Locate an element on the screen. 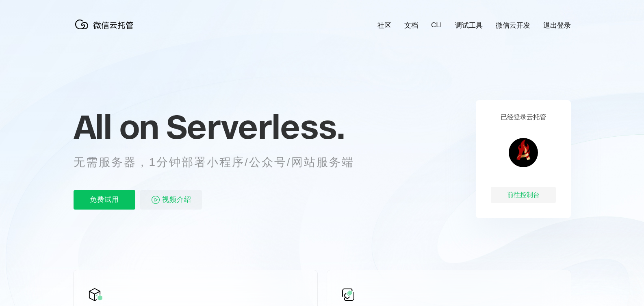  span: 视频介绍 is located at coordinates (177, 200).